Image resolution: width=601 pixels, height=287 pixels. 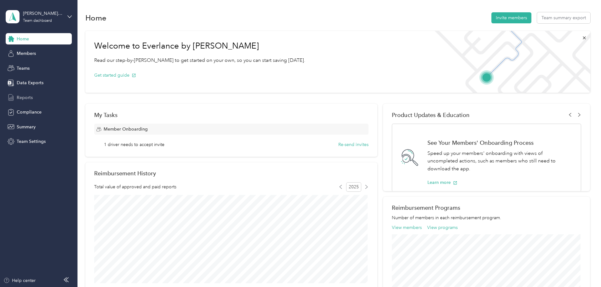 What do you see at coordinates (23, 68) in the screenshot?
I see `span: Teams` at bounding box center [23, 68].